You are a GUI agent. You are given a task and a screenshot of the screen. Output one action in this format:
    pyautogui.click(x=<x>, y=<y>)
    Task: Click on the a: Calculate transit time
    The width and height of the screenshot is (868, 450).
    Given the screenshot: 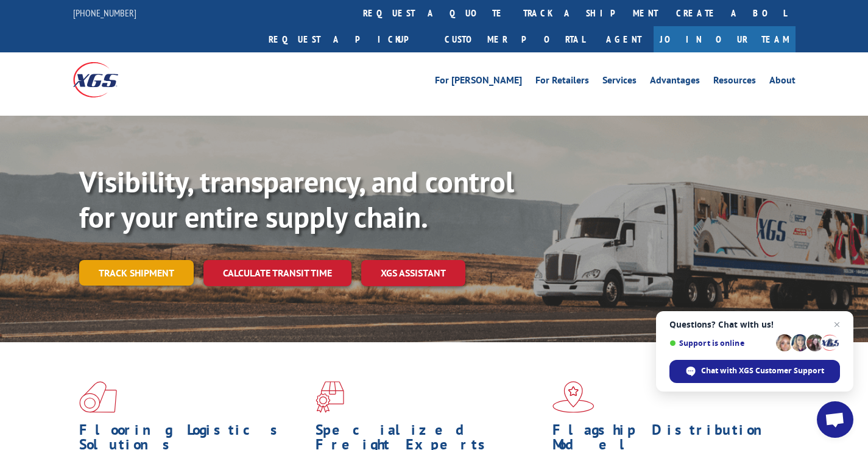 What is the action you would take?
    pyautogui.click(x=277, y=273)
    